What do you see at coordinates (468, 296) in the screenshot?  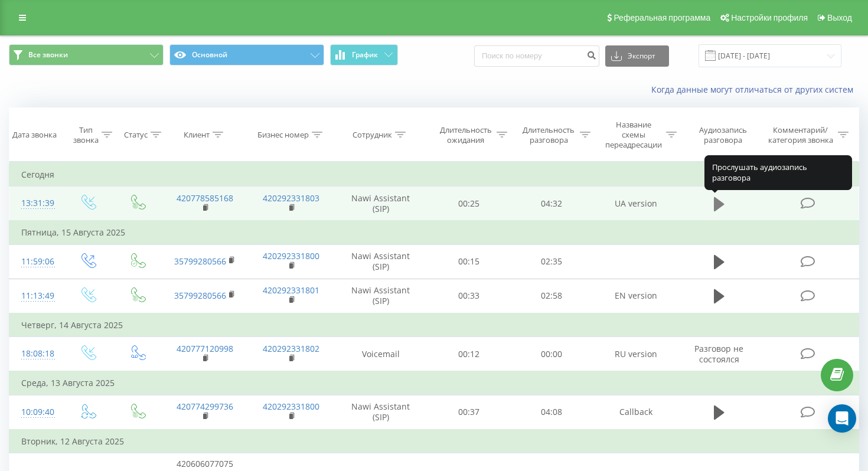 I see `td: 00:33` at bounding box center [468, 296].